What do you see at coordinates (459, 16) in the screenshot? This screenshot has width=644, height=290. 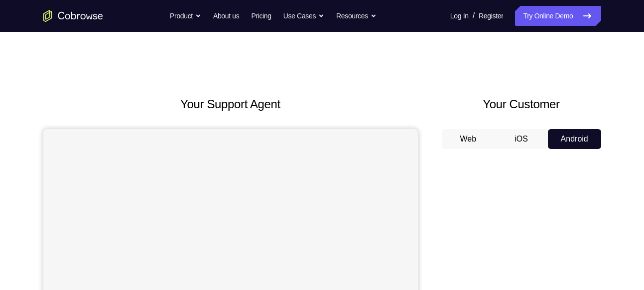 I see `a: Log In` at bounding box center [459, 16].